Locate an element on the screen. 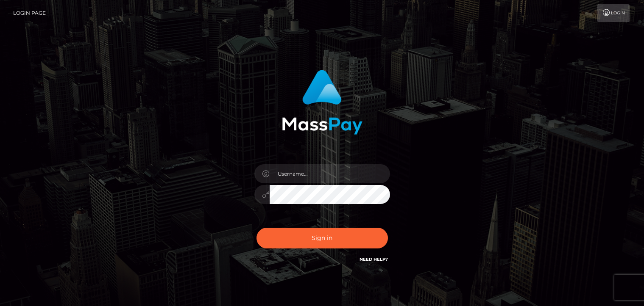  a: Login Page is located at coordinates (29, 13).